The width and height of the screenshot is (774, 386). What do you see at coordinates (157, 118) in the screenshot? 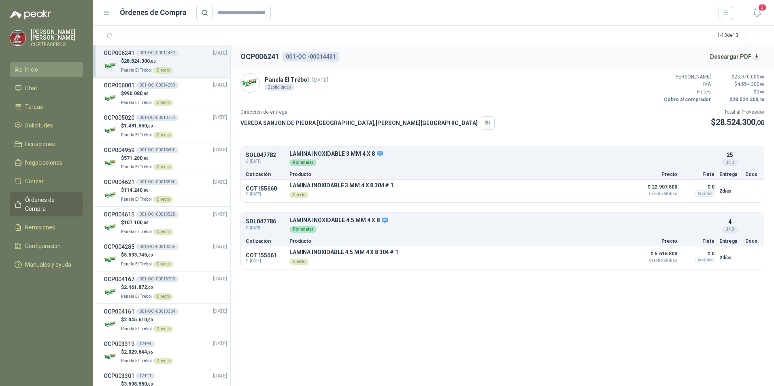
I see `div: 001-OC -00013751` at bounding box center [157, 118].